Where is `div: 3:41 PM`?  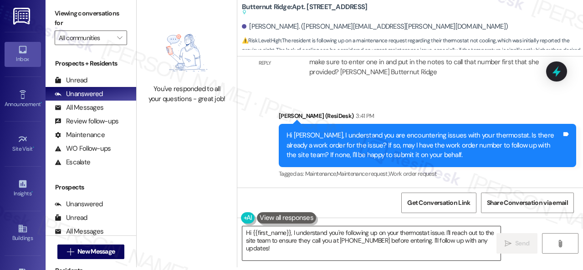
div: 3:41 PM is located at coordinates (364, 116).